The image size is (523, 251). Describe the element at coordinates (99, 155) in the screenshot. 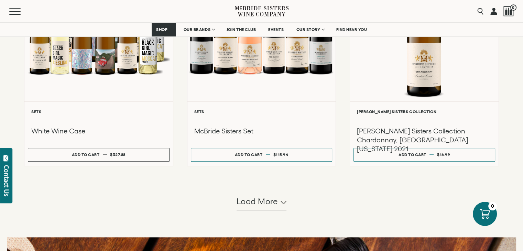

I see `button: Add to cart $327.88` at that location.